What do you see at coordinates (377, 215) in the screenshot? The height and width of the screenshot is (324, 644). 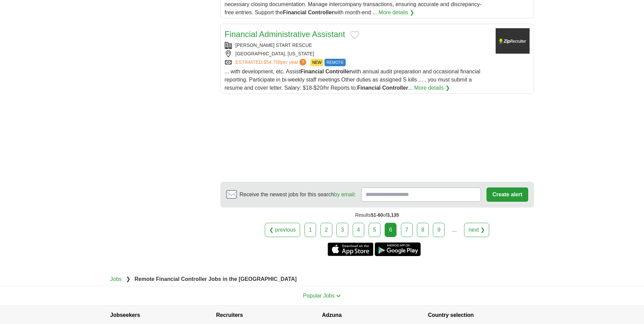 I see `div: Results of` at bounding box center [377, 215].